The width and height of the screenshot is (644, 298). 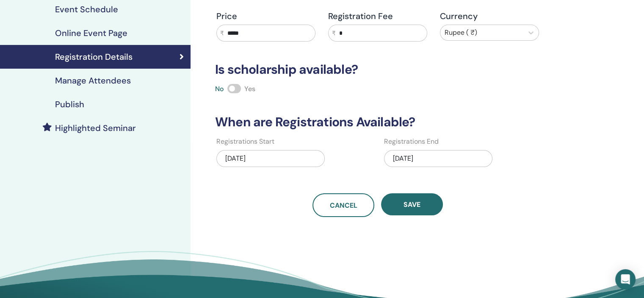 I want to click on h4: Registration Details, so click(x=93, y=57).